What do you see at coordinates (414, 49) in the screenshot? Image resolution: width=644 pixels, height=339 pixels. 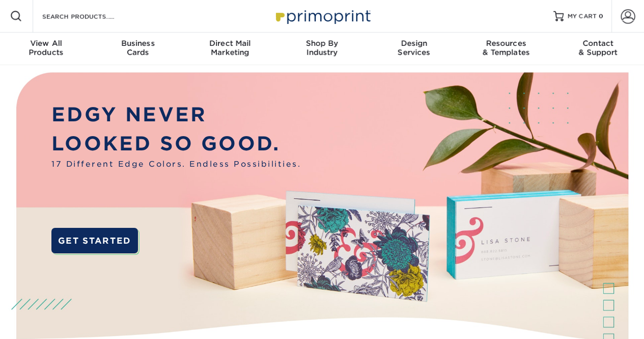 I see `a: DesignServices` at bounding box center [414, 49].